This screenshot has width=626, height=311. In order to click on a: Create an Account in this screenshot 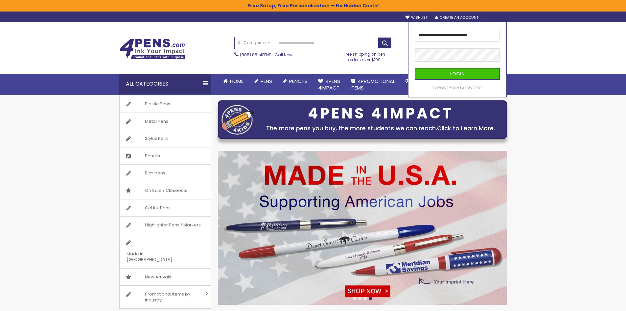, I will do `click(457, 17)`.